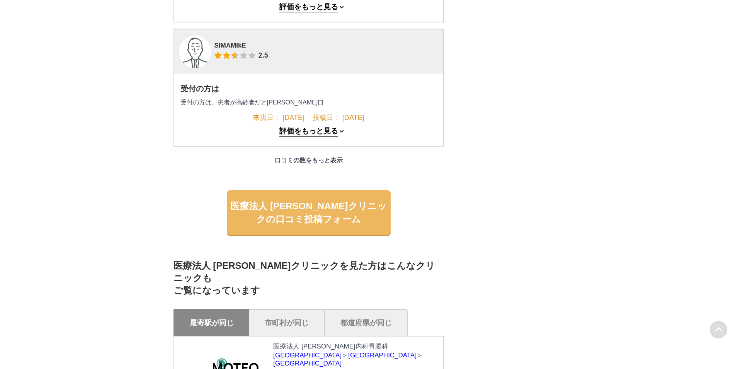  What do you see at coordinates (287, 322) in the screenshot?
I see `li: 市町村が同じ` at bounding box center [287, 322].